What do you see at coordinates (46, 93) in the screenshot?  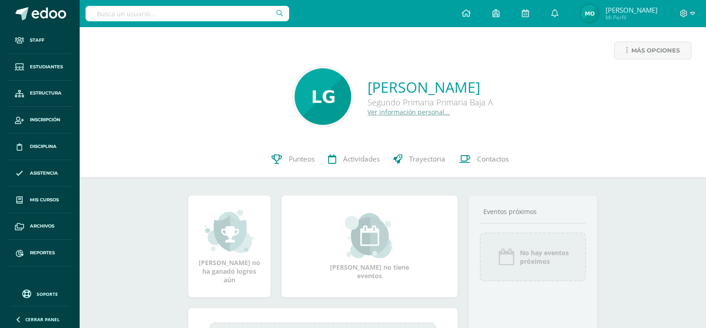 I see `span: Estructura` at bounding box center [46, 93].